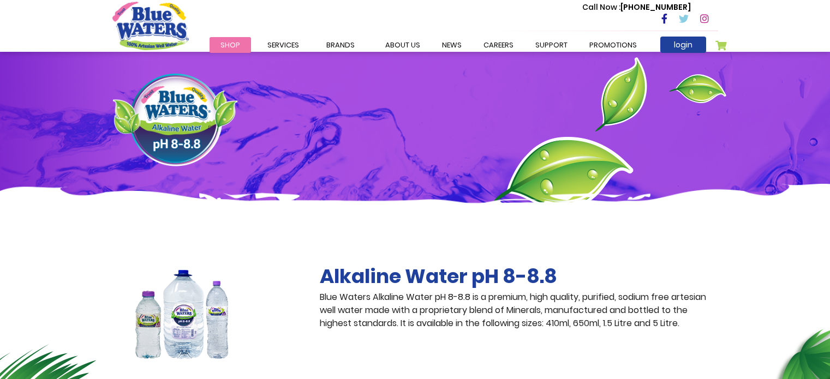 This screenshot has height=379, width=830. I want to click on a: News, so click(452, 45).